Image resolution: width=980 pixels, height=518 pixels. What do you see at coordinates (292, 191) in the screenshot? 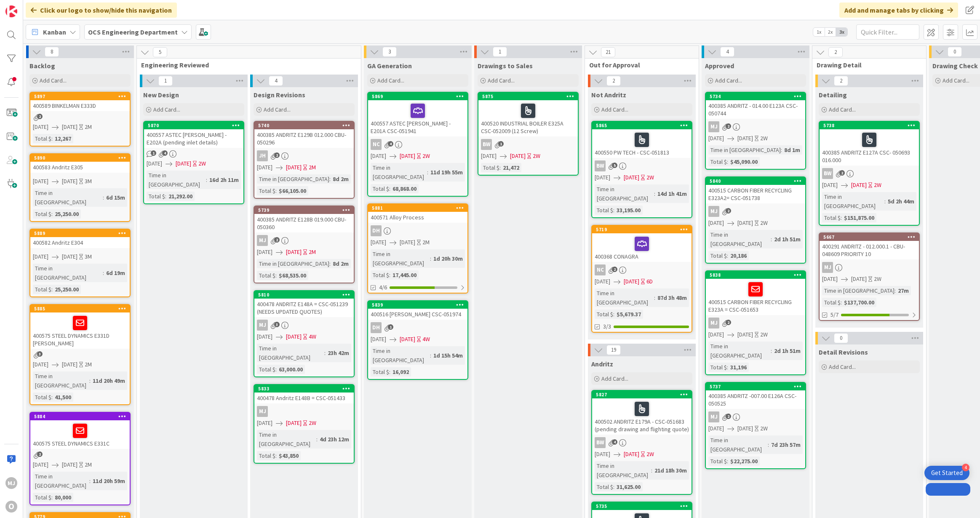
I see `div: $66,105.00` at bounding box center [292, 191].